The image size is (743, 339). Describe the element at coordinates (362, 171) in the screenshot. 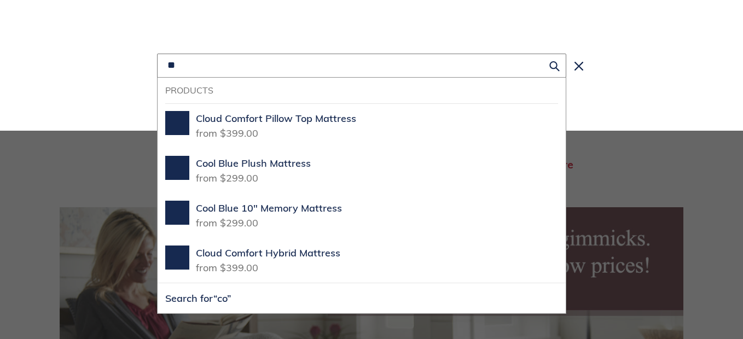

I see `a: cool blue plush mattressCool Blue Plush Mattressfrom $299.00` at that location.